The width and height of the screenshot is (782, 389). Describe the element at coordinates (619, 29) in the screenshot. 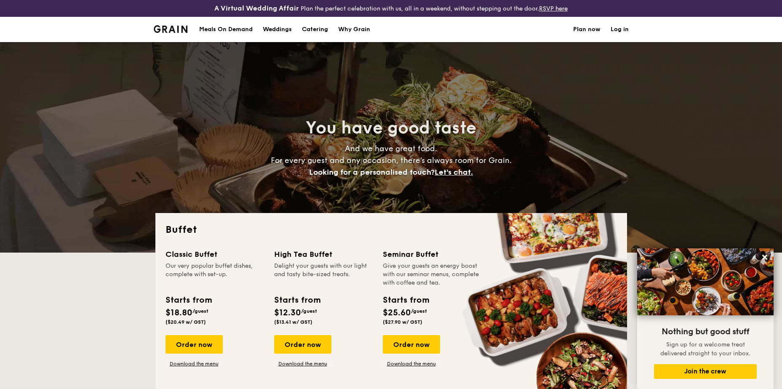

I see `a: Log in` at that location.